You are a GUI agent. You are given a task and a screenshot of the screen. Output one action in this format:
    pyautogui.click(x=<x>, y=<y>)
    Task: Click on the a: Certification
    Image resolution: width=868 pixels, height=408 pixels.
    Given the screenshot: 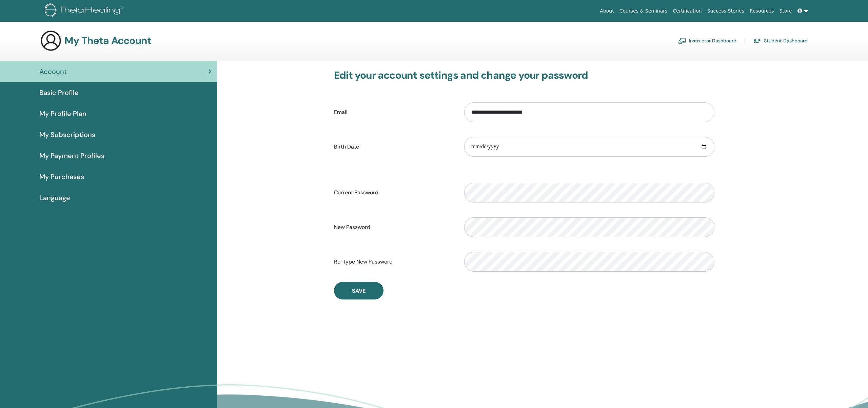 What is the action you would take?
    pyautogui.click(x=687, y=11)
    